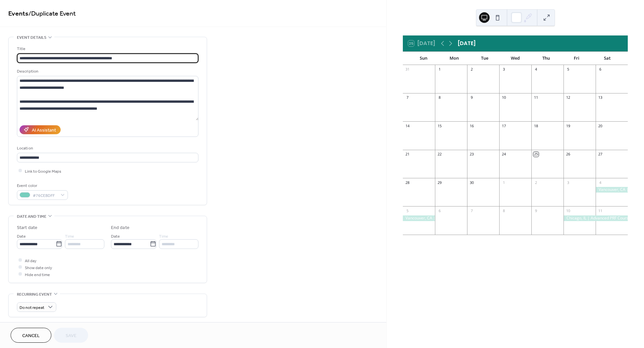  What do you see at coordinates (568, 97) in the screenshot?
I see `div: 12` at bounding box center [568, 97].